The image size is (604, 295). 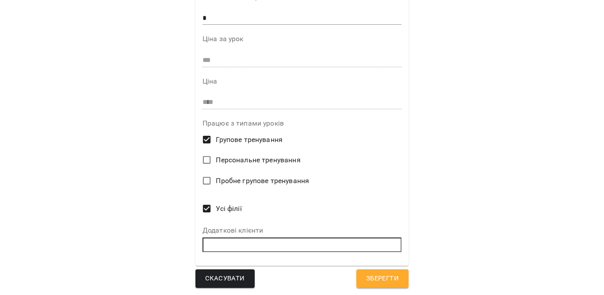 What do you see at coordinates (229, 209) in the screenshot?
I see `span: Усі філії` at bounding box center [229, 209].